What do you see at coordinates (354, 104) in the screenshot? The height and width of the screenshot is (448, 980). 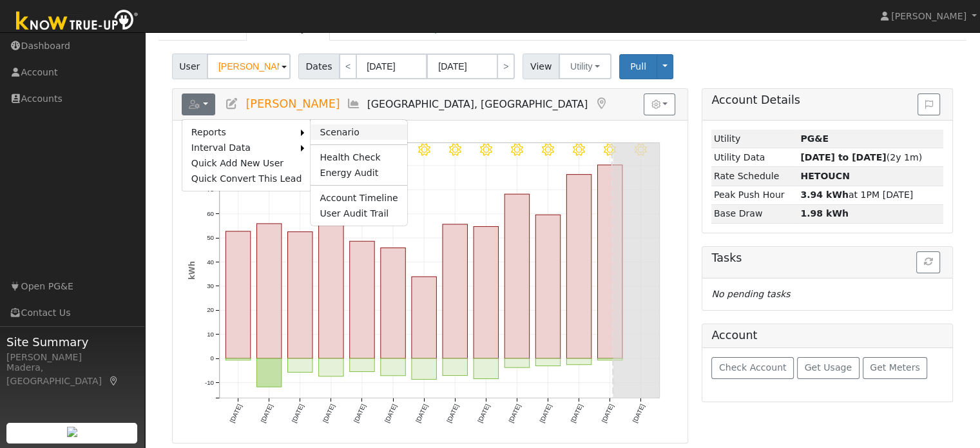 I see `a: Multi-Series Graph` at bounding box center [354, 104].